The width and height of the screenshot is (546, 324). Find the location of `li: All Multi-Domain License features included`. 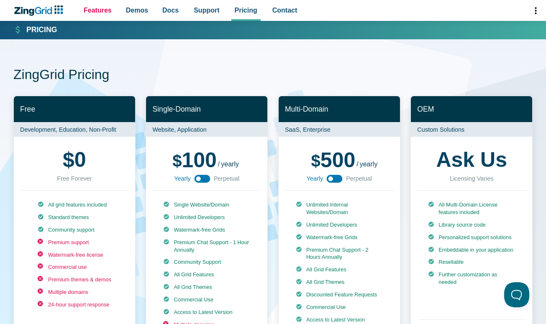

li: All Multi-Domain License features included is located at coordinates (472, 209).